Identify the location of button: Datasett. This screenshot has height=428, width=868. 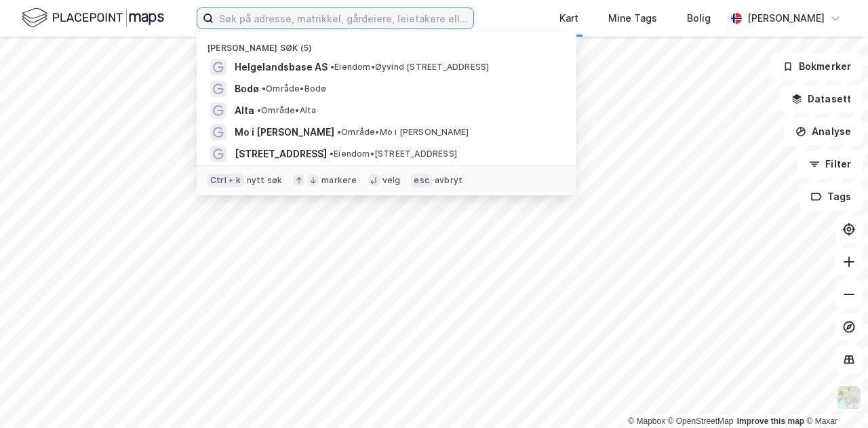
(821, 99).